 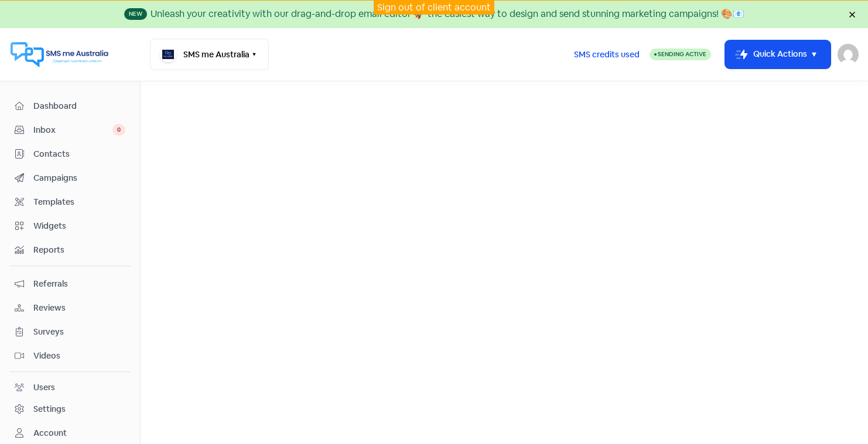 I want to click on div: Users, so click(x=44, y=387).